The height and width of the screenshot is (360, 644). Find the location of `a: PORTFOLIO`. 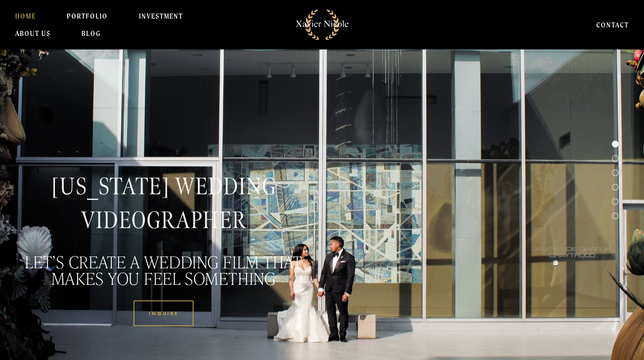

a: PORTFOLIO is located at coordinates (87, 16).